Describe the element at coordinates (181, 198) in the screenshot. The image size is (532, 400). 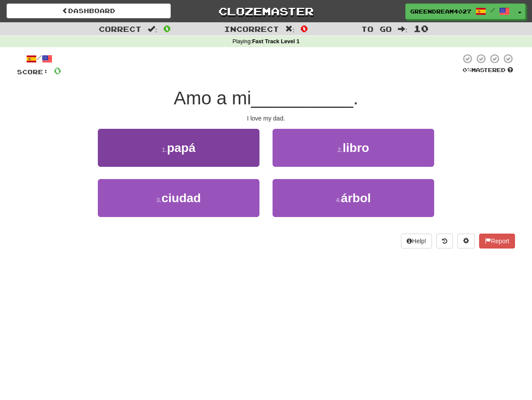
I see `span: ciudad` at that location.